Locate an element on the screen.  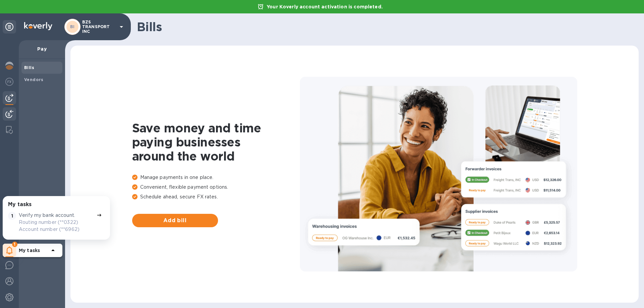
h1: Save money and time paying businesses around the world is located at coordinates (216, 142).